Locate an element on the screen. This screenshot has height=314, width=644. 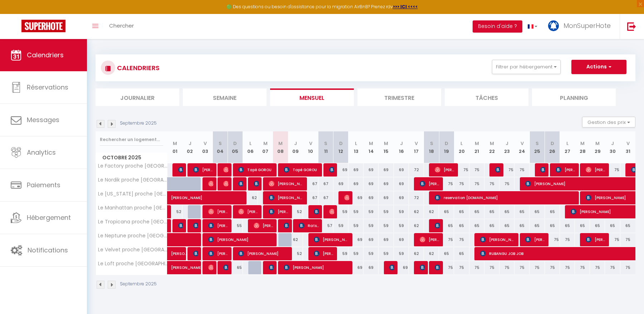
th: 23 is located at coordinates (507, 147).